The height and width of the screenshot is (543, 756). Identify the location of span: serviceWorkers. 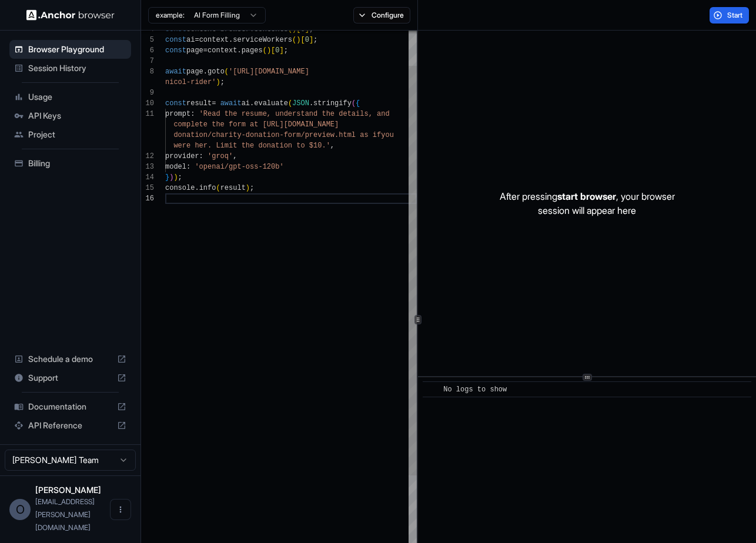
(262, 40).